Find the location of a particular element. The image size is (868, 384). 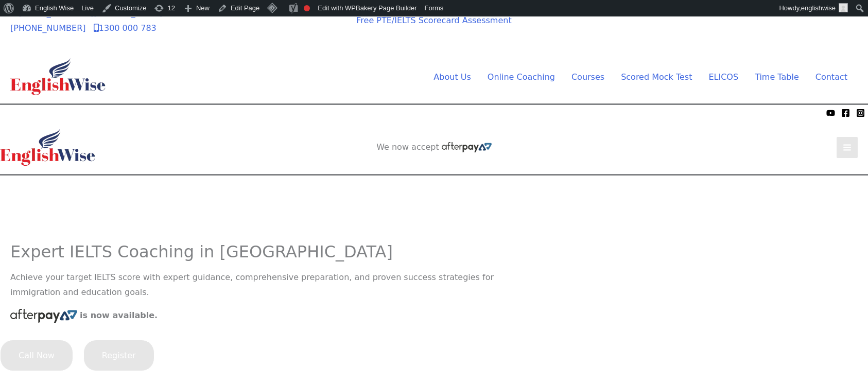

p: Achieve your target IELTS score with expert guidance, comprehensive preparation, and proven succe... is located at coordinates (254, 284).